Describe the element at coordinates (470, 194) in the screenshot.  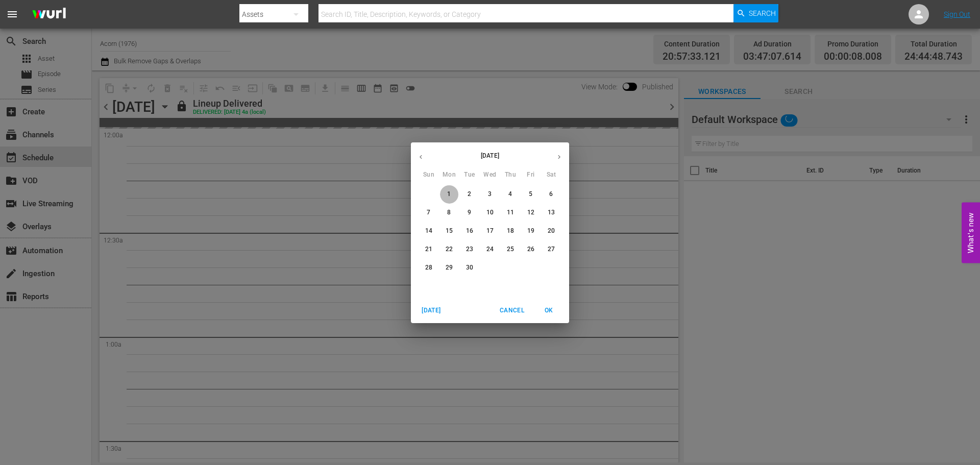
I see `button: 2` at that location.